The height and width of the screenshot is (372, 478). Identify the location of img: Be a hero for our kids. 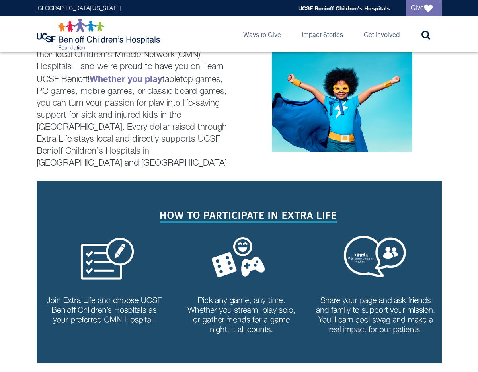
(342, 85).